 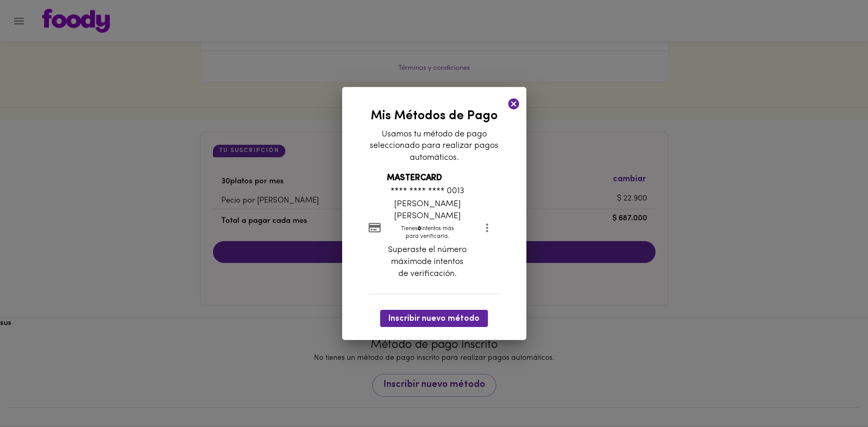 I want to click on button: Inscribir nuevo método, so click(x=434, y=318).